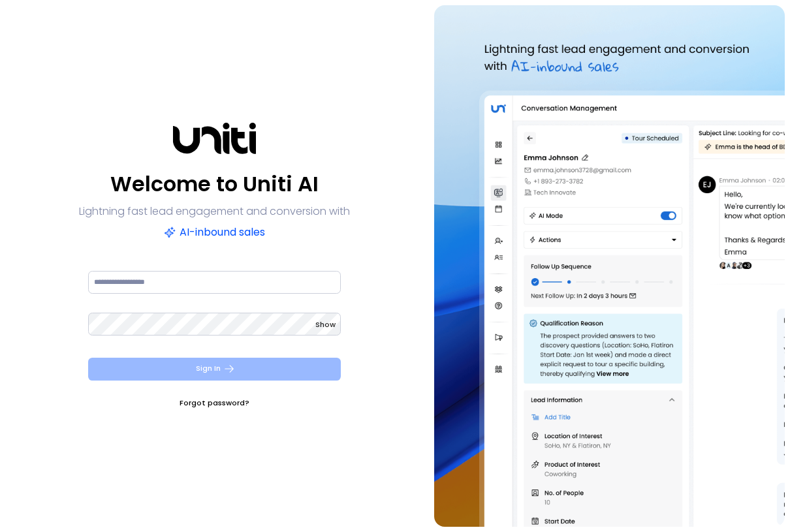  Describe the element at coordinates (214, 402) in the screenshot. I see `a: Forgot password?` at that location.